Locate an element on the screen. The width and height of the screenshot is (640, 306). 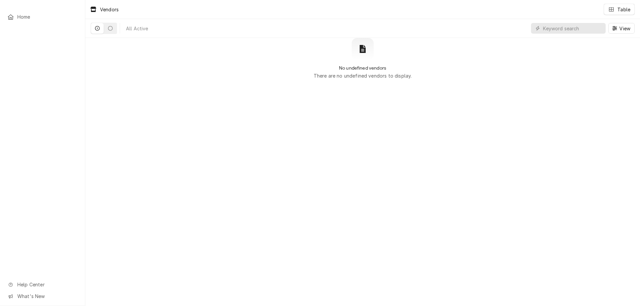
div: Table is located at coordinates (623, 9).